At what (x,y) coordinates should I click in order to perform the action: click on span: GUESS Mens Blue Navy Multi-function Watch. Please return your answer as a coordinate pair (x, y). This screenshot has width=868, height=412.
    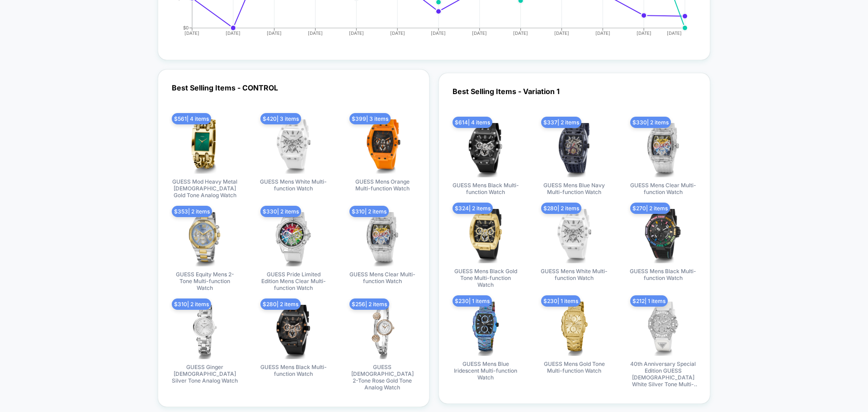
    Looking at the image, I should click on (574, 189).